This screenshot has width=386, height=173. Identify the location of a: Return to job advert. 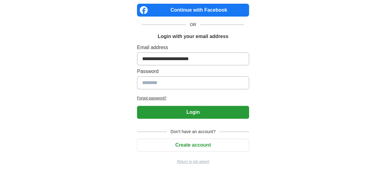
(193, 162).